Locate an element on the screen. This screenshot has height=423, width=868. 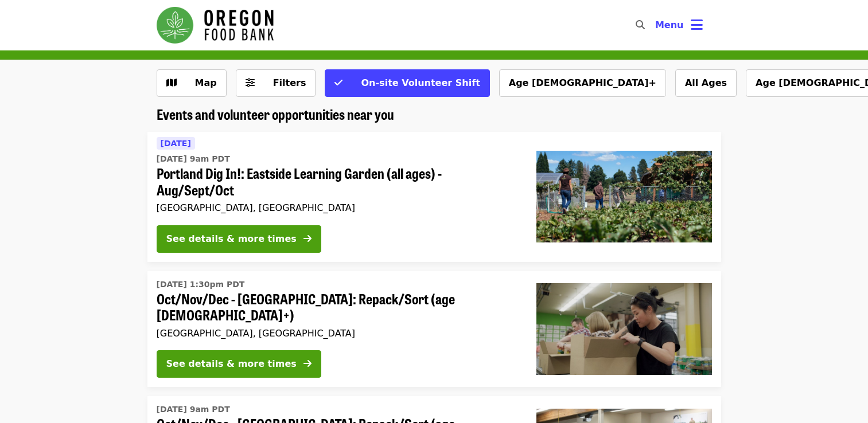
i: sliders-h icon is located at coordinates (250, 82).